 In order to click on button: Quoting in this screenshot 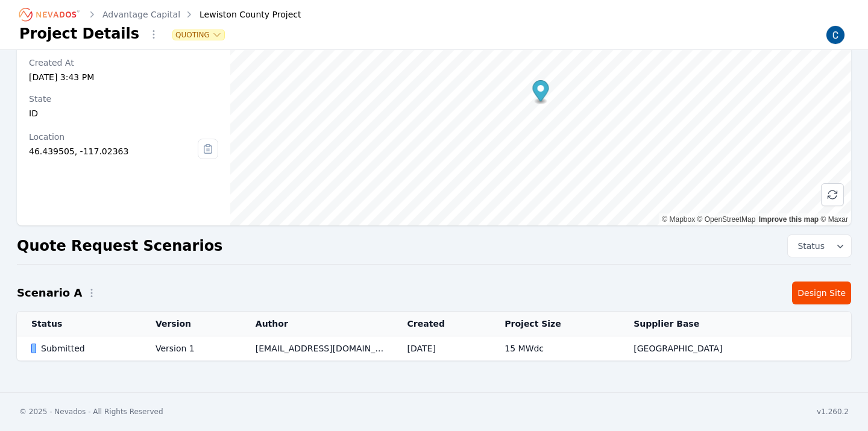, I will do `click(199, 35)`.